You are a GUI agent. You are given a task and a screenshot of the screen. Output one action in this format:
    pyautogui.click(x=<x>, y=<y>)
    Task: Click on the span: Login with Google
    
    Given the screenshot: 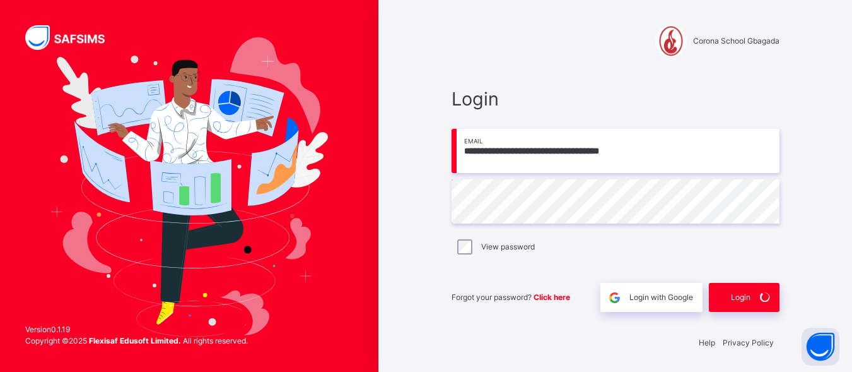 What is the action you would take?
    pyautogui.click(x=661, y=297)
    